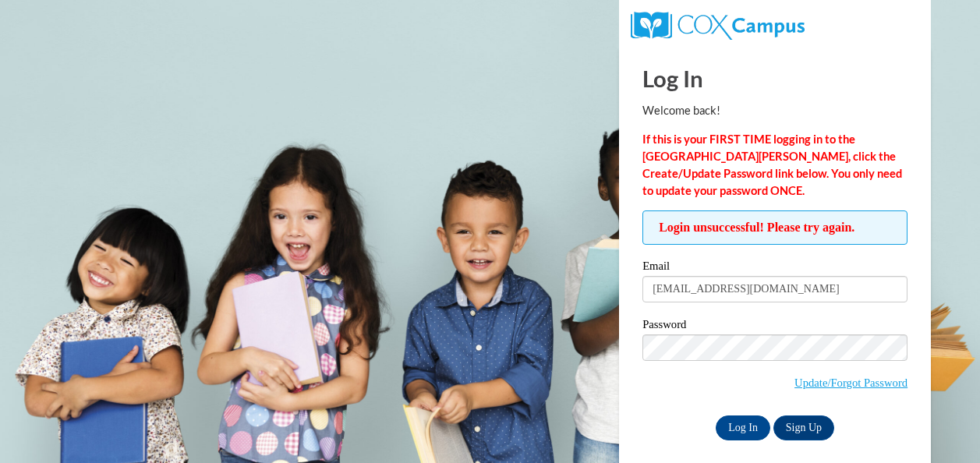 This screenshot has width=980, height=463. I want to click on label: Email, so click(776, 268).